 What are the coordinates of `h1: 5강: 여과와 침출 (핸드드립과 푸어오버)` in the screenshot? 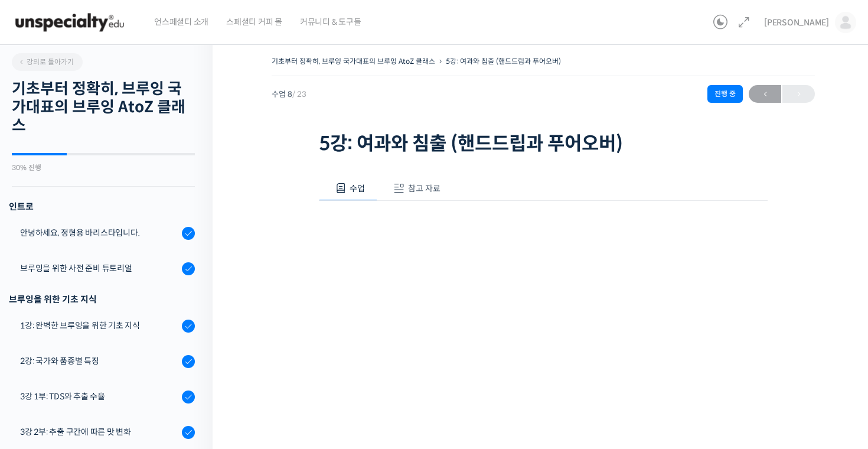 It's located at (543, 143).